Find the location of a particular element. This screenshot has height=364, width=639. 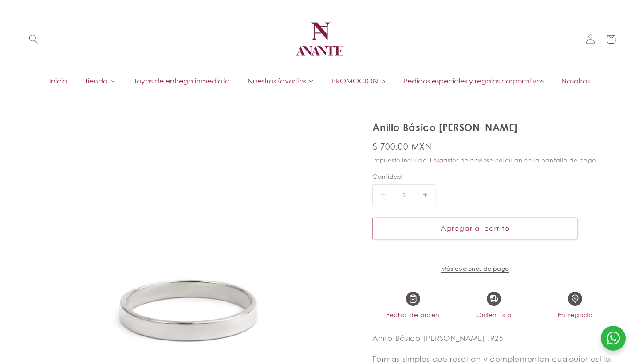

a: Inicio is located at coordinates (59, 81).